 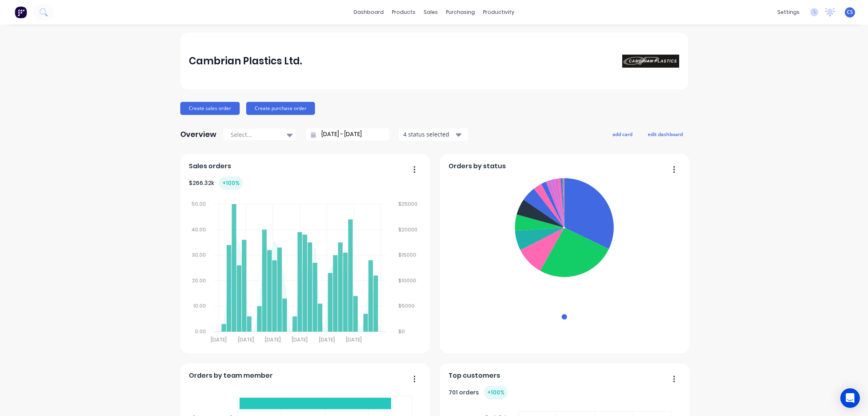 What do you see at coordinates (850, 12) in the screenshot?
I see `span: CS` at bounding box center [850, 12].